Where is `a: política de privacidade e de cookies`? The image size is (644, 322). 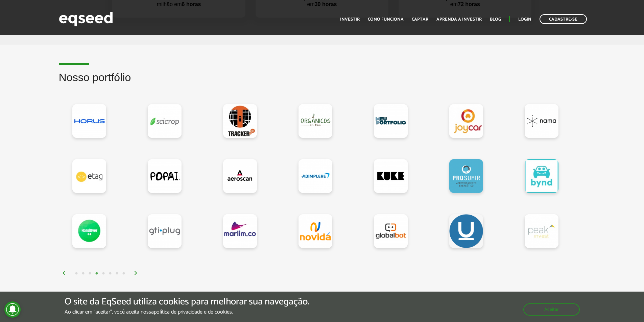 a: política de privacidade e de cookies is located at coordinates (193, 312).